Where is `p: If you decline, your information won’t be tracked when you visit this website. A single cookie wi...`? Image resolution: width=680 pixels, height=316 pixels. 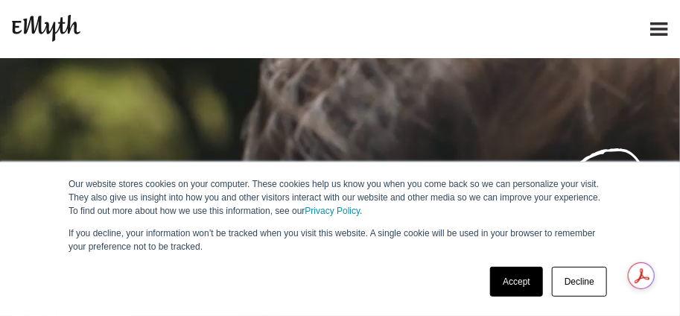
p: If you decline, your information won’t be tracked when you visit this website. A single cookie wi... is located at coordinates (340, 240).